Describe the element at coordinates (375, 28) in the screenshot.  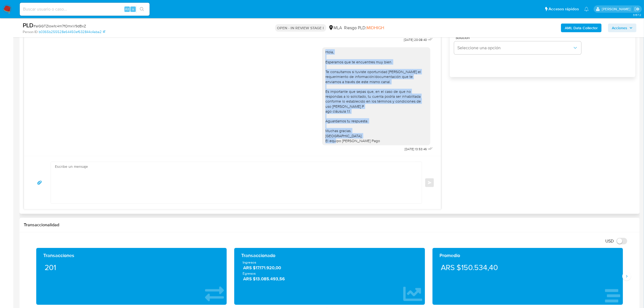
I see `span: MIDHIGH` at that location.